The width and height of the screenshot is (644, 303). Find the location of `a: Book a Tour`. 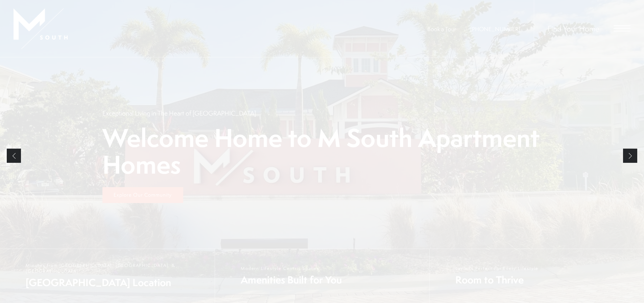

a: Book a Tour is located at coordinates (442, 29).